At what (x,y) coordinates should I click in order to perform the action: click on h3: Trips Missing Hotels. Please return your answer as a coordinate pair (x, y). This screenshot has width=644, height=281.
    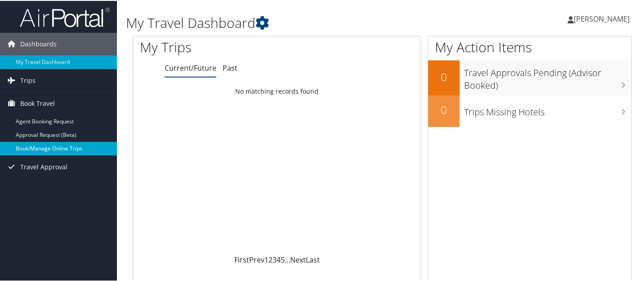
    Looking at the image, I should click on (548, 109).